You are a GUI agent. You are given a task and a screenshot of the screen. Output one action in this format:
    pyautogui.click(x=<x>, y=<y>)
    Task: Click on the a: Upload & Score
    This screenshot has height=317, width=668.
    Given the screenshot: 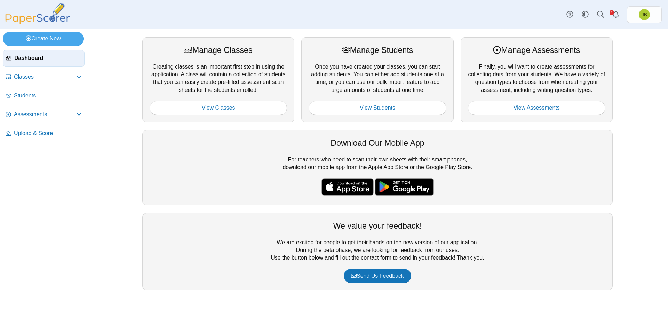 What is the action you would take?
    pyautogui.click(x=43, y=134)
    